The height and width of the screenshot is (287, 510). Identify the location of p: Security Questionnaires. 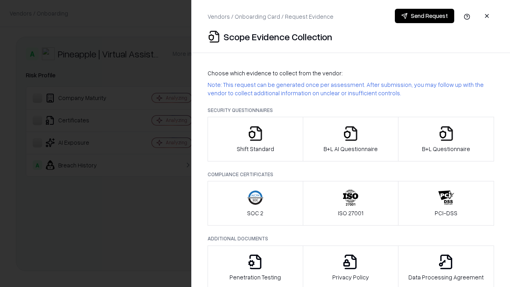
(351, 110).